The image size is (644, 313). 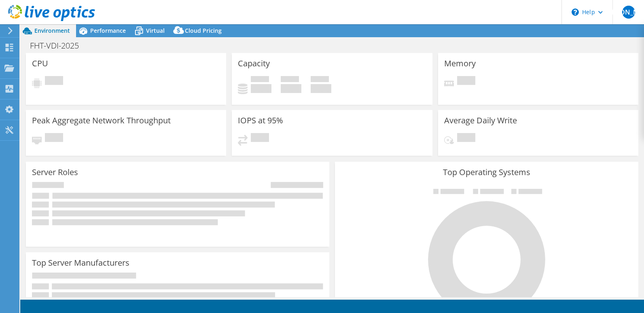 What do you see at coordinates (40, 64) in the screenshot?
I see `h3: CPU` at bounding box center [40, 64].